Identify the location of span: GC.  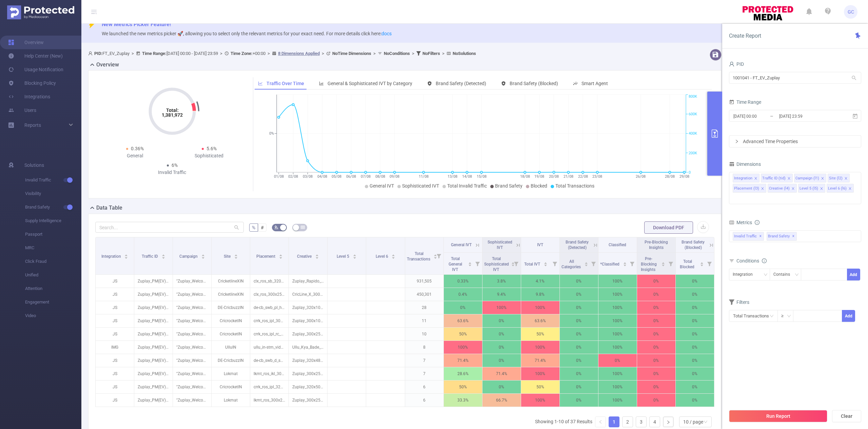
(851, 12).